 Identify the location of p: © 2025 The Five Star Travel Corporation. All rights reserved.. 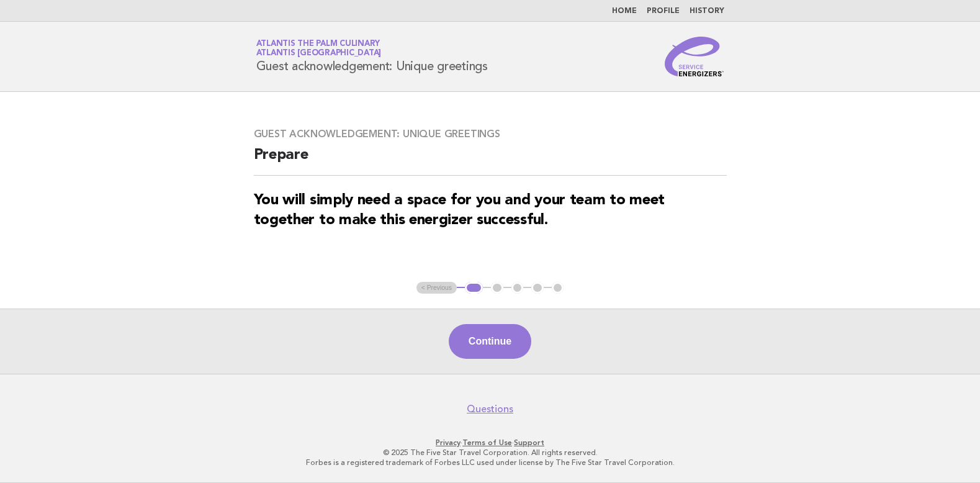
(490, 452).